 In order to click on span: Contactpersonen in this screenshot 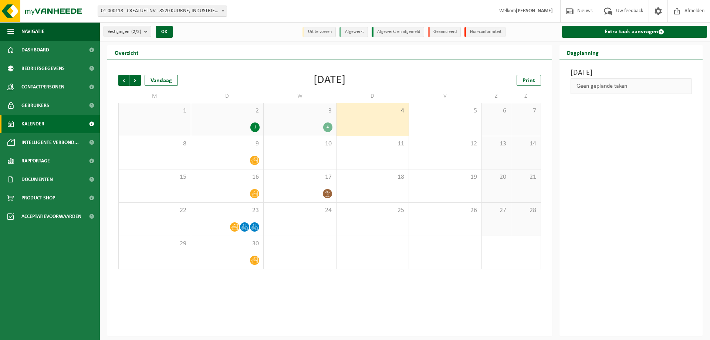, I will do `click(43, 87)`.